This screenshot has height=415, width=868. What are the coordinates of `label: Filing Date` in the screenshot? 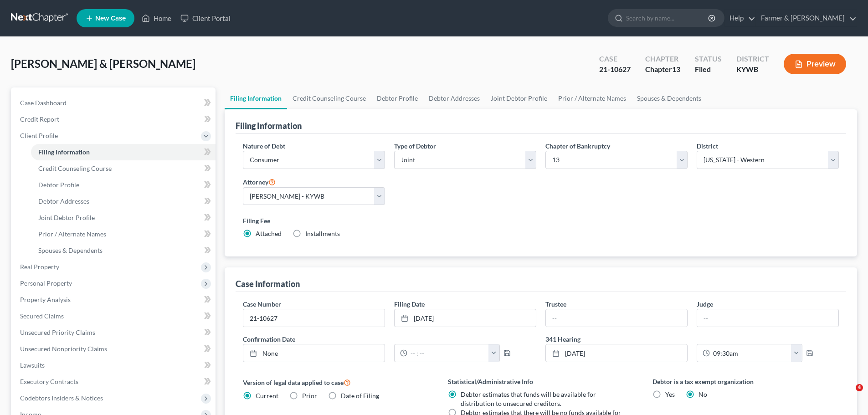 It's located at (409, 304).